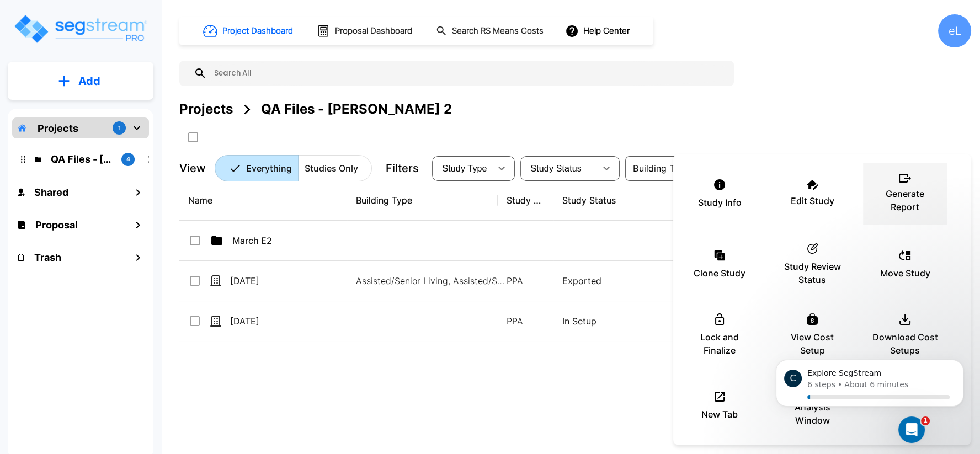 The width and height of the screenshot is (980, 454). I want to click on p: Explore SegStream, so click(119, 26).